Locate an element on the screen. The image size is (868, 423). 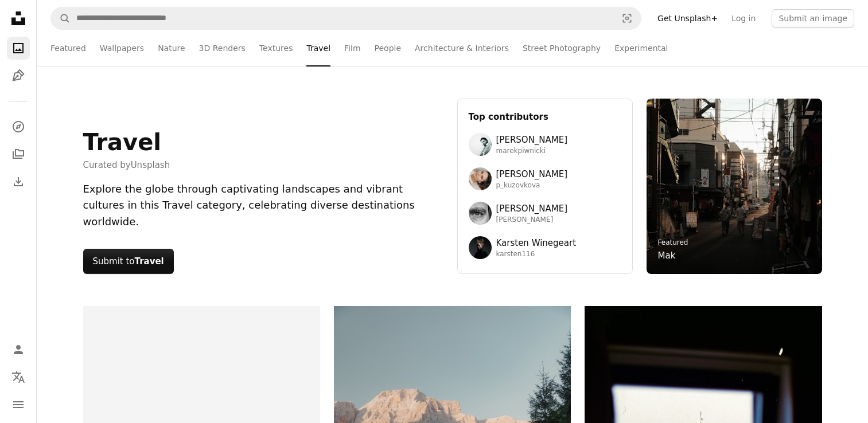
h3: Top contributors is located at coordinates (545, 117).